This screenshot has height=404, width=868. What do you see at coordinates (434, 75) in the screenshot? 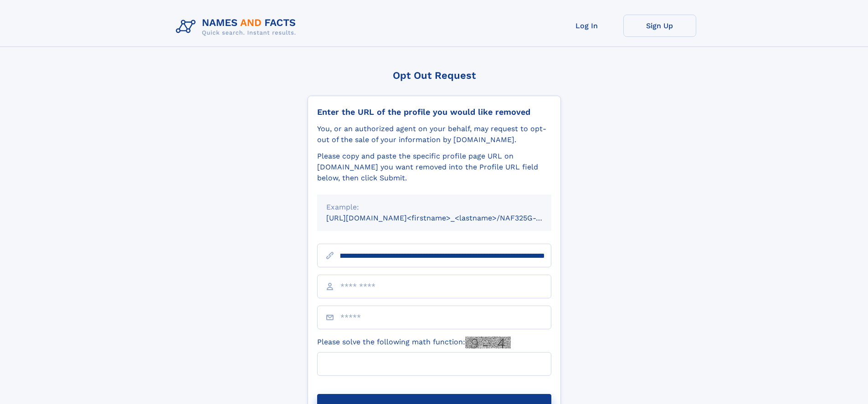
I see `div: Opt Out Request` at bounding box center [434, 75].